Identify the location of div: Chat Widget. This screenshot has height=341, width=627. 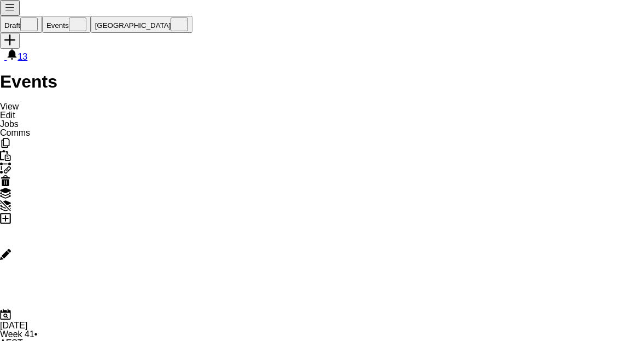
(600, 315).